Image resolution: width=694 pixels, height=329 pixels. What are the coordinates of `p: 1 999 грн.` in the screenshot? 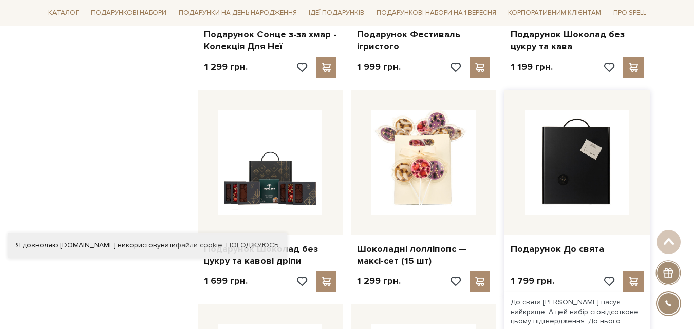 It's located at (378, 67).